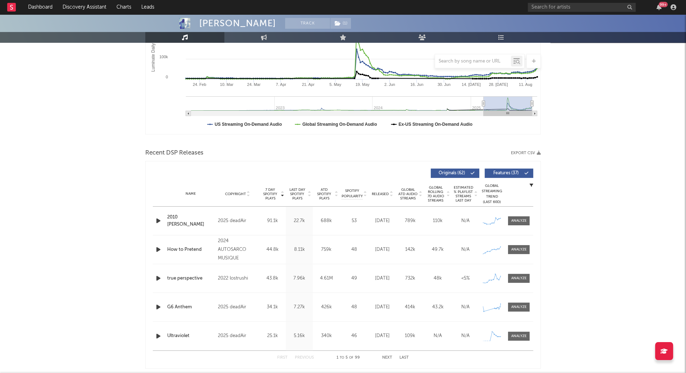 The image size is (686, 373). What do you see at coordinates (299, 336) in the screenshot?
I see `div: 5.16k` at bounding box center [299, 336].